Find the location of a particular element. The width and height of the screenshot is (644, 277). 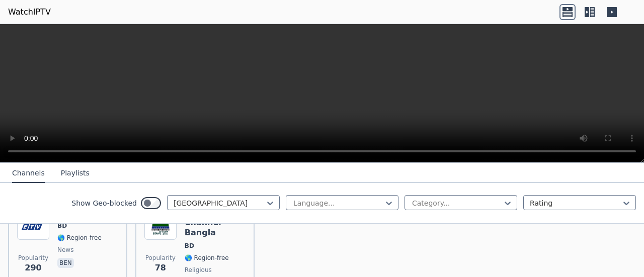

span: 78 is located at coordinates (160, 268).